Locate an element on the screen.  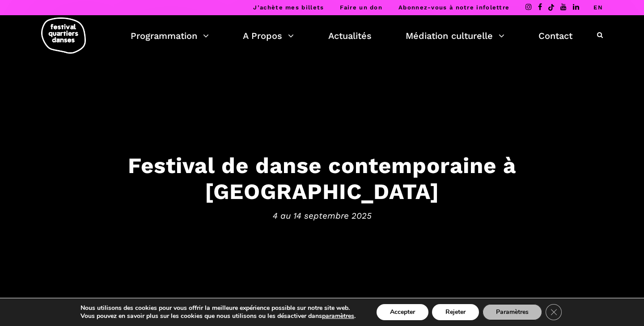
button: Rejeter is located at coordinates (455, 312).